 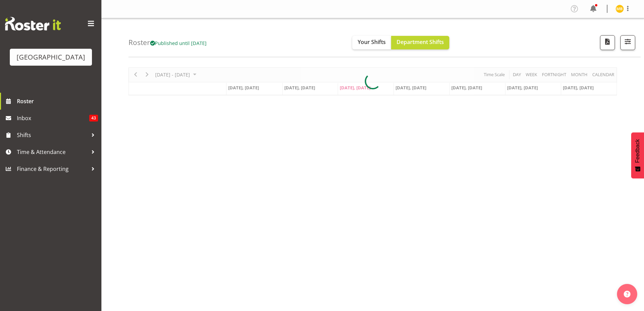 What do you see at coordinates (52, 152) in the screenshot?
I see `span: Time & Attendance` at bounding box center [52, 152].